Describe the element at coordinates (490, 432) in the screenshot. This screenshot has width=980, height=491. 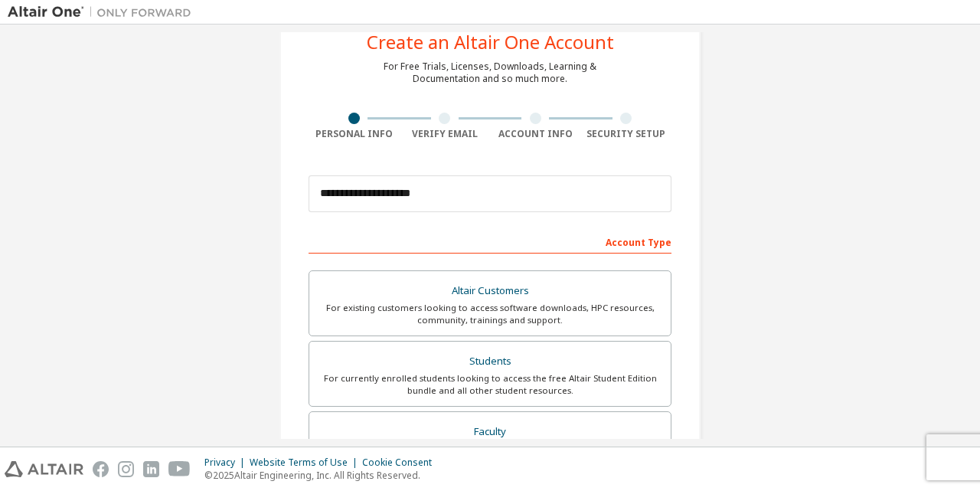
I see `div: Faculty` at that location.